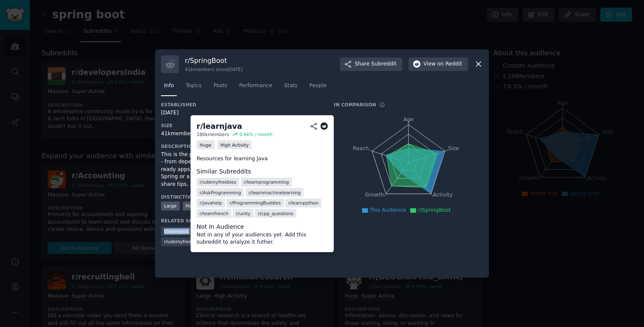  I want to click on dt: Not In Audience, so click(262, 227).